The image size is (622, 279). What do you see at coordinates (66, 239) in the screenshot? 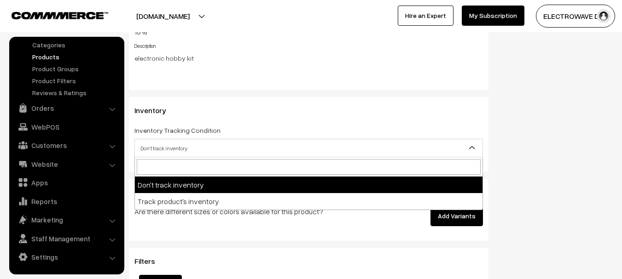
I see `a: Staff Management` at bounding box center [66, 239].